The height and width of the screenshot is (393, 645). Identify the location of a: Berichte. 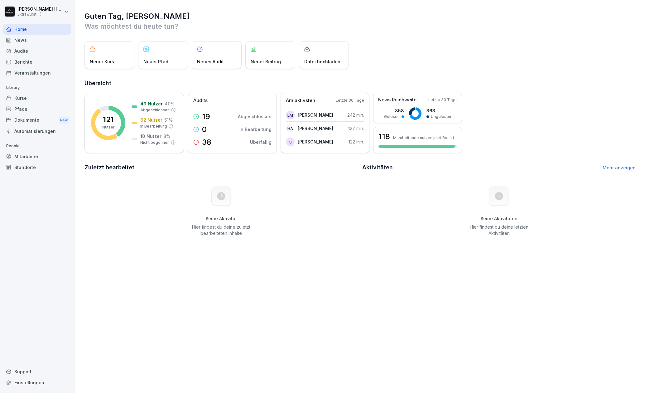
(37, 62).